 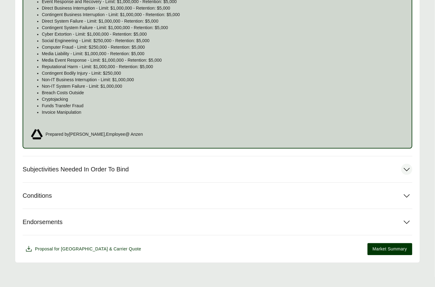 What do you see at coordinates (223, 28) in the screenshot?
I see `p: Contingent System Failure - Limit: $1,000,000 - Retention: $5,000` at bounding box center [223, 28].